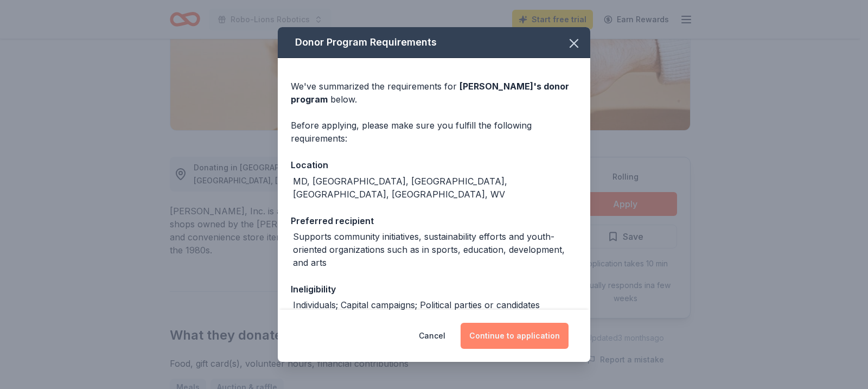 The height and width of the screenshot is (389, 868). What do you see at coordinates (432, 335) in the screenshot?
I see `button: Cancel` at bounding box center [432, 335].